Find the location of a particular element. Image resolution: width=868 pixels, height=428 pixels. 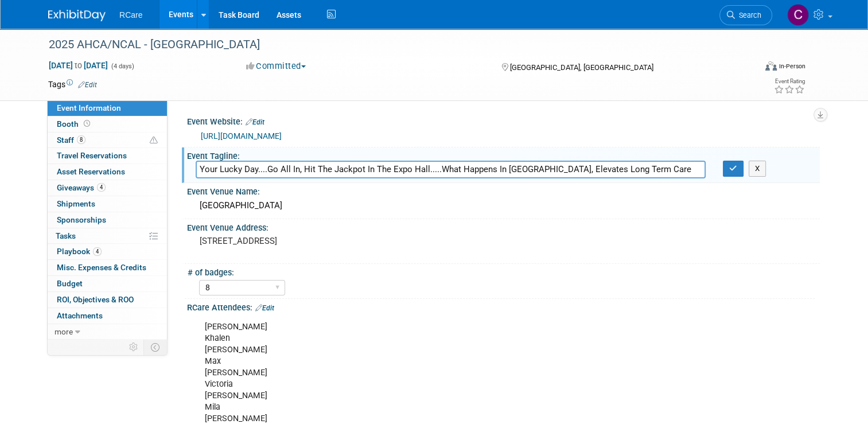

span: Potential Scheduling Conflict -- at least one attendee is tagged in another overlapping event. is located at coordinates (154, 141).